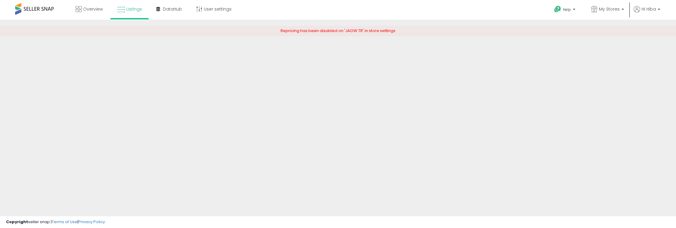  What do you see at coordinates (566, 10) in the screenshot?
I see `a: Help` at bounding box center [566, 10].